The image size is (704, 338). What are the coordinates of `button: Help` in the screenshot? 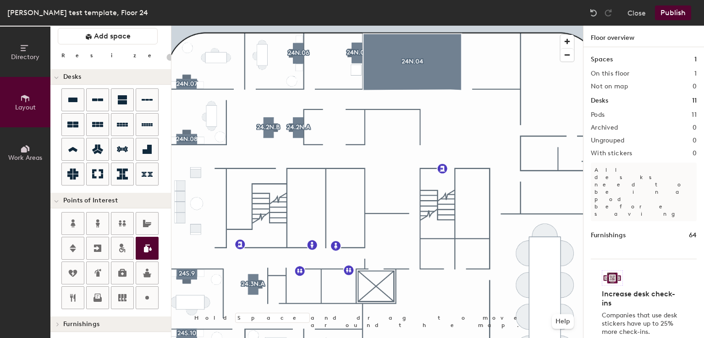 It's located at (563, 322).